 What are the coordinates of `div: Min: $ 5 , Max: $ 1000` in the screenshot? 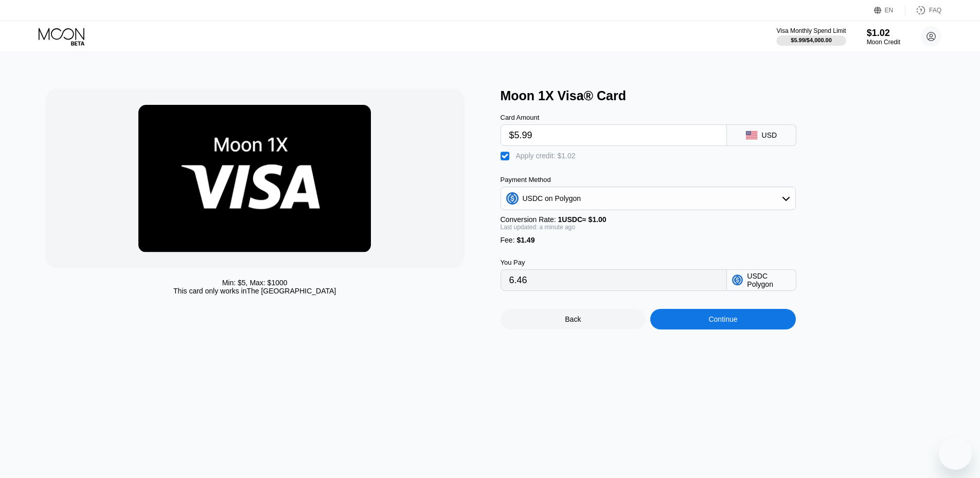 It's located at (255, 283).